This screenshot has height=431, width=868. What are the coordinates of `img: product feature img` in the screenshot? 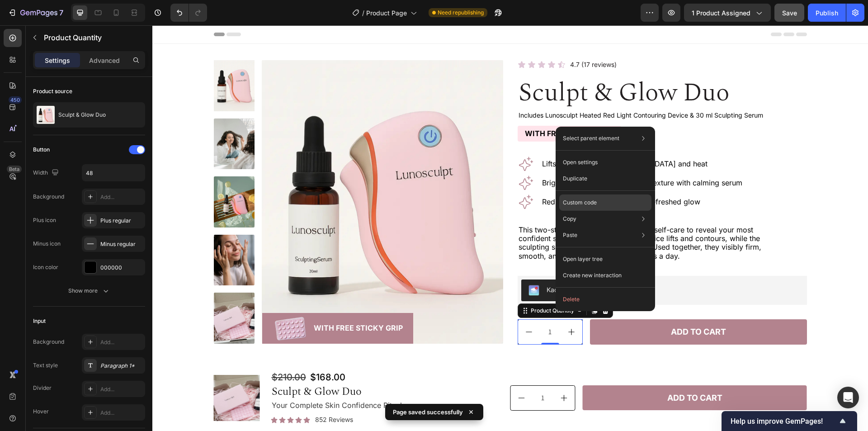 It's located at (46, 115).